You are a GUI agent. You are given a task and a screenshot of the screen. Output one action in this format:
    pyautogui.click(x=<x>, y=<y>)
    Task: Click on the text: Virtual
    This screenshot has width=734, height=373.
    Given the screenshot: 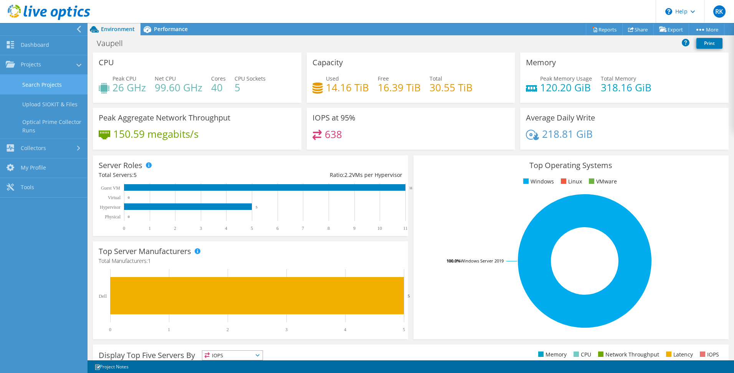 What is the action you would take?
    pyautogui.click(x=114, y=198)
    